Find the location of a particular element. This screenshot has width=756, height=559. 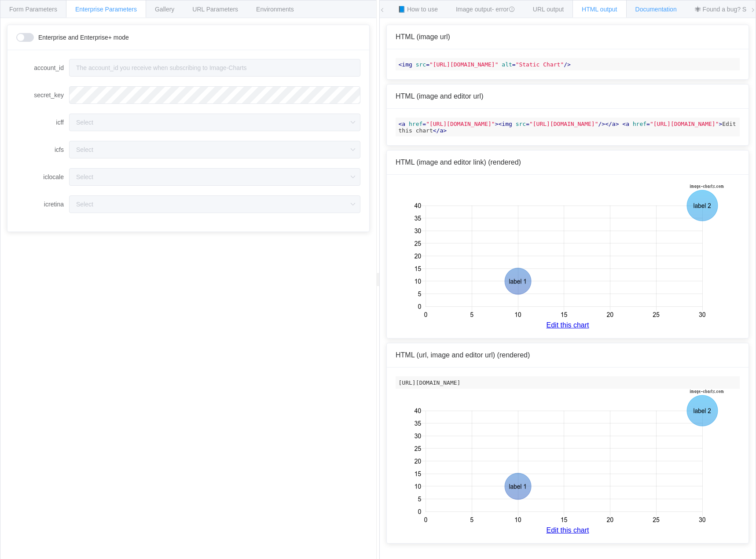

code: Edit this chart is located at coordinates (567, 127).